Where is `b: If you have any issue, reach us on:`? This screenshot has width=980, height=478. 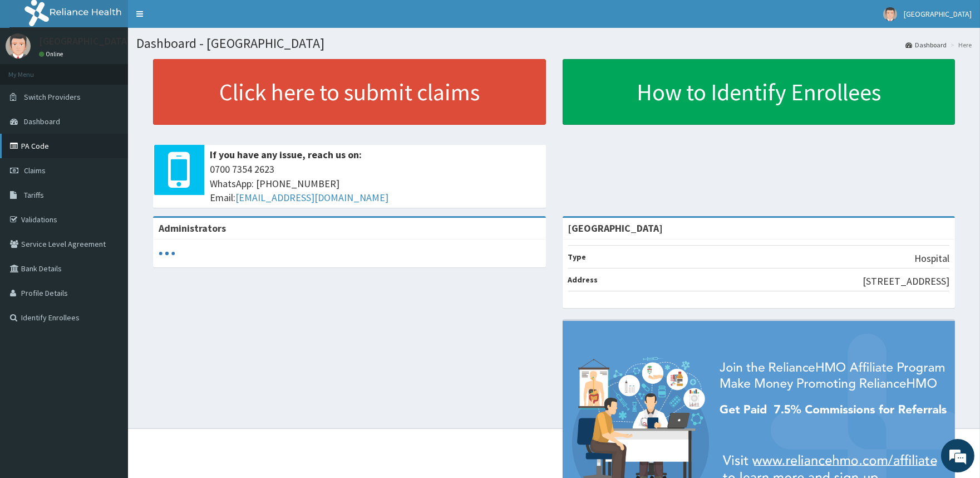
b: If you have any issue, reach us on: is located at coordinates (285, 154).